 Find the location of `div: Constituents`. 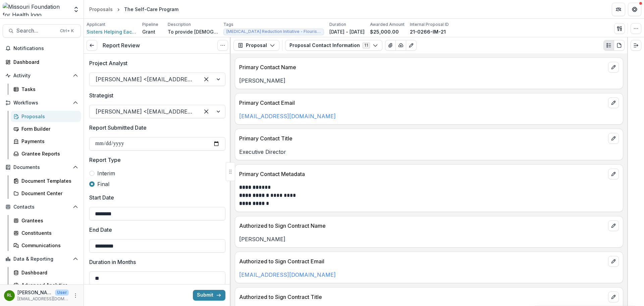

div: Constituents is located at coordinates (48, 233).